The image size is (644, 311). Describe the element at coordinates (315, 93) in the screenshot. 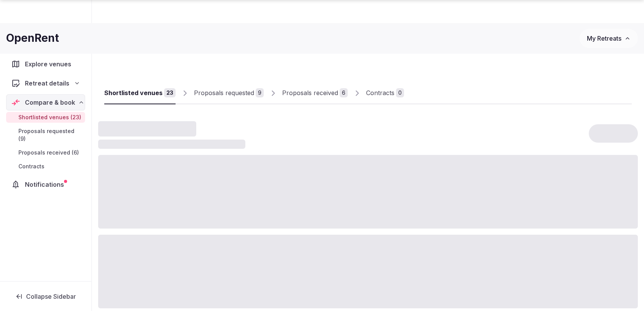

I see `a: Proposals received6` at that location.